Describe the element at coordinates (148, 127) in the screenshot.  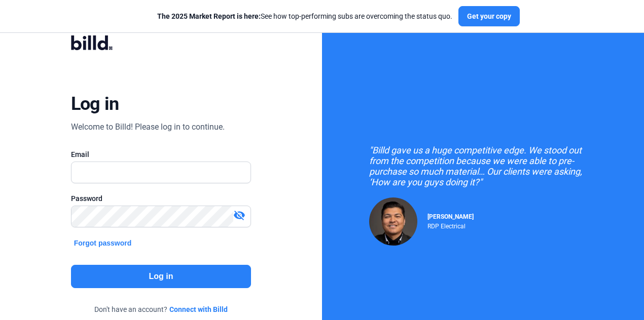
I see `div: Welcome to Billd! Please log in to continue.` at that location.